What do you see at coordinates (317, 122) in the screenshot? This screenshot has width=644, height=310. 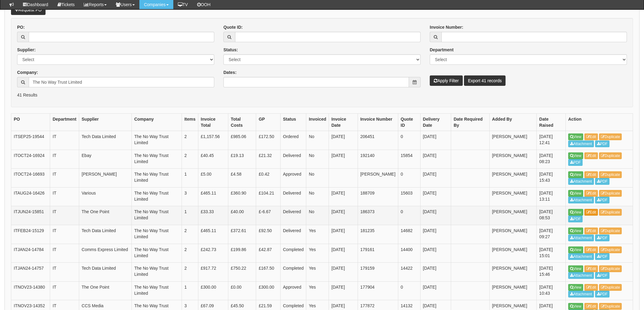 I see `th: Invoiced` at bounding box center [317, 122].